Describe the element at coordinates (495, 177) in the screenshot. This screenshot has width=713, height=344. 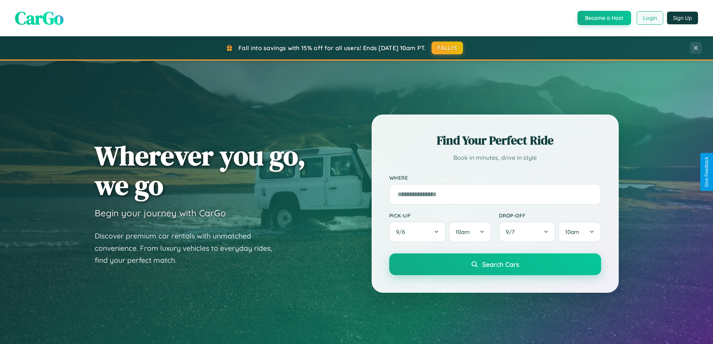
I see `label: Where` at that location.